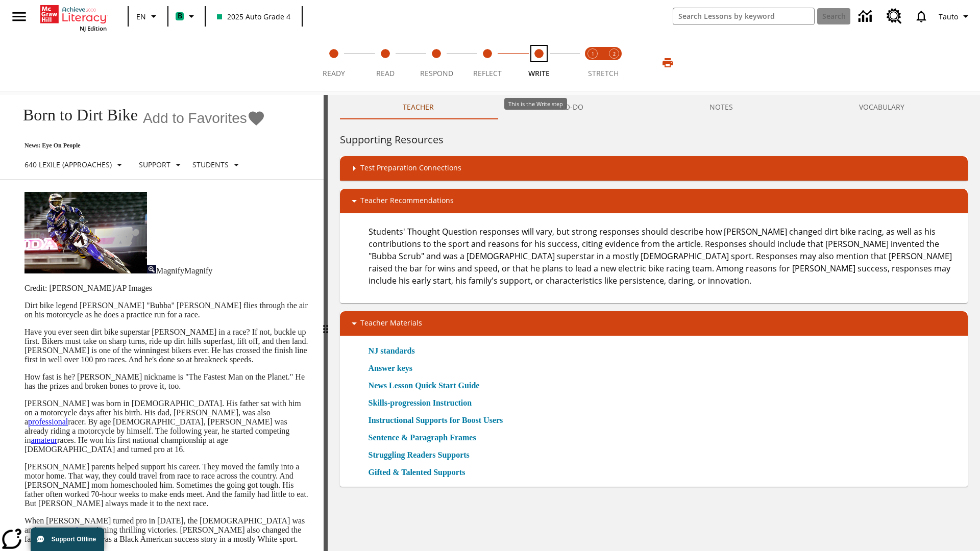 This screenshot has height=551, width=980. Describe the element at coordinates (882, 107) in the screenshot. I see `button: VOCABULARY` at that location.